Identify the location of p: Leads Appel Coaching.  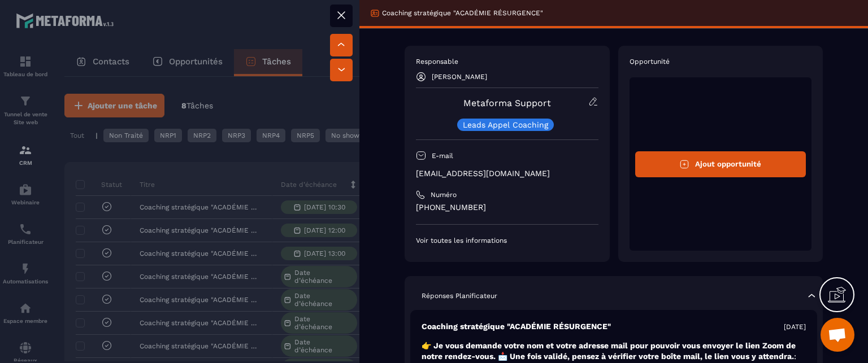
(505, 125).